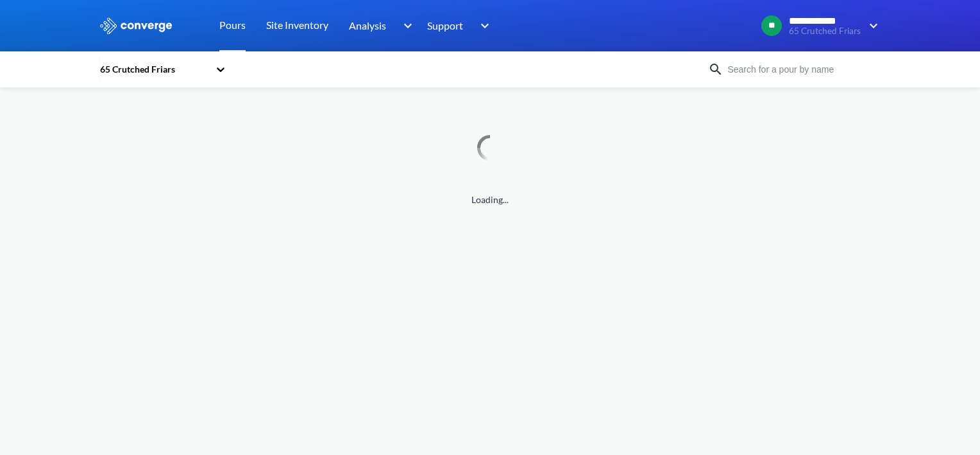 This screenshot has width=980, height=455. Describe the element at coordinates (490, 199) in the screenshot. I see `span: Loading...` at that location.